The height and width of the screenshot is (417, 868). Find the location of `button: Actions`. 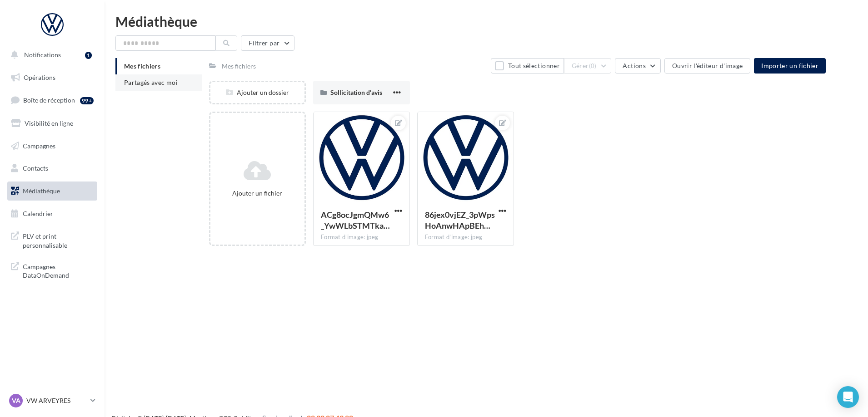

button: Actions is located at coordinates (637, 66).